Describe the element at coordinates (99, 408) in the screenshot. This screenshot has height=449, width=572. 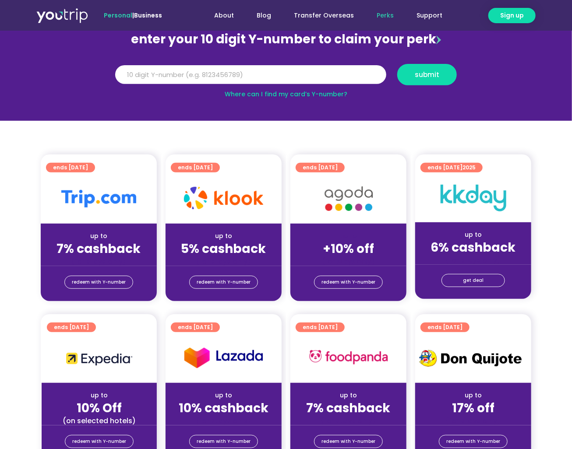
I see `strong: 10% Off` at that location.